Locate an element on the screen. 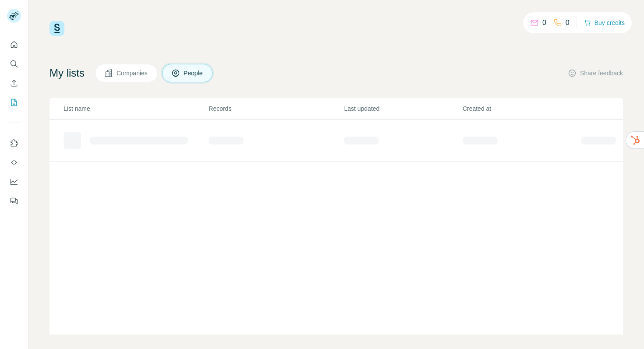 The height and width of the screenshot is (349, 644). span: People is located at coordinates (193, 73).